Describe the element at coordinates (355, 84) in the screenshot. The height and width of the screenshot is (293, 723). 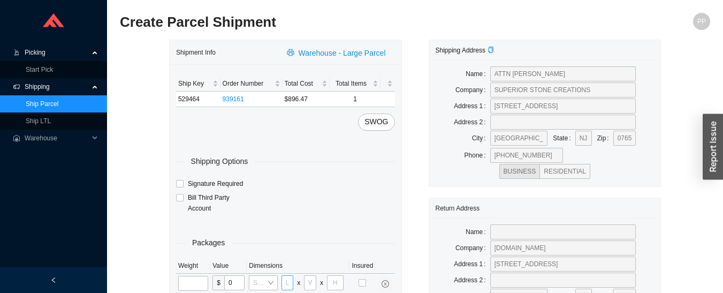
I see `th: Total Items sortable` at that location.